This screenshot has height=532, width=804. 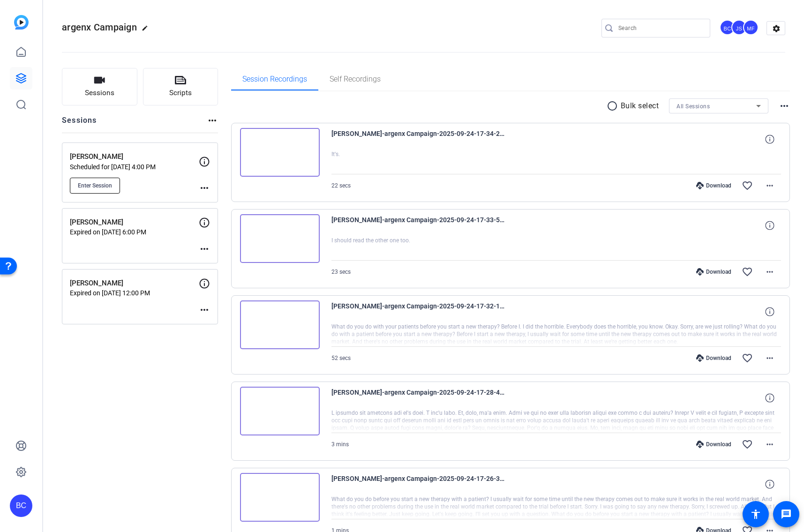 What do you see at coordinates (340, 358) in the screenshot?
I see `span: 52 secs` at bounding box center [340, 358].